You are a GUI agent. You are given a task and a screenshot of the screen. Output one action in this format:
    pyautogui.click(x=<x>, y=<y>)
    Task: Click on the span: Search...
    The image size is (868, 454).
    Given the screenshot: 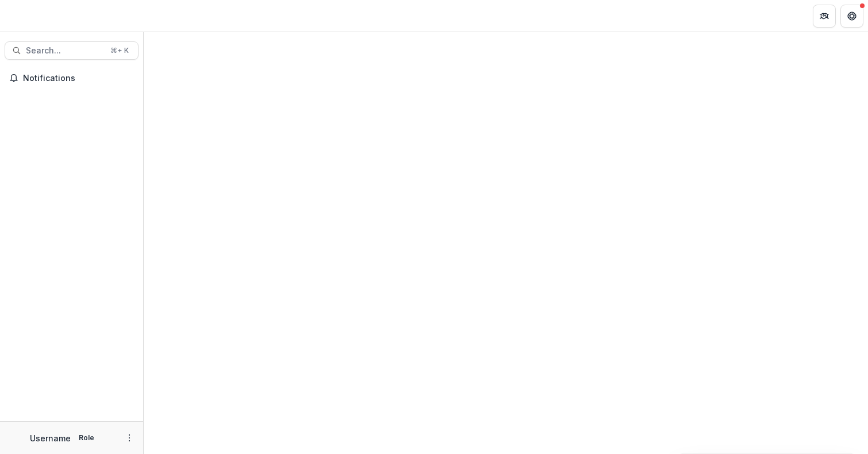 What is the action you would take?
    pyautogui.click(x=64, y=51)
    